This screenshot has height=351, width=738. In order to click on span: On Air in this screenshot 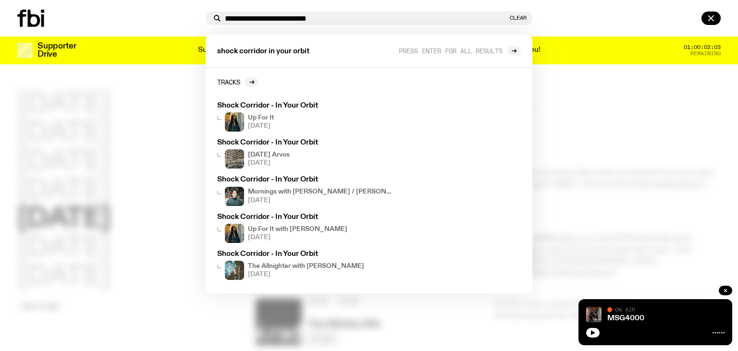, I will do `click(625, 309)`.